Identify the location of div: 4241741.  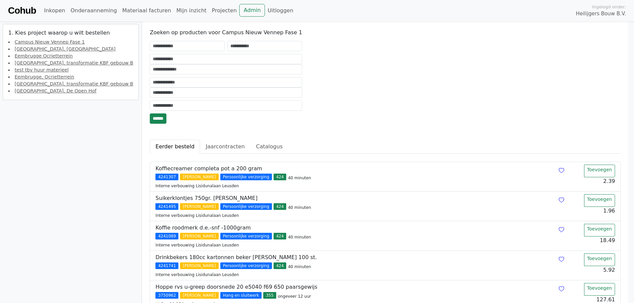
(167, 266).